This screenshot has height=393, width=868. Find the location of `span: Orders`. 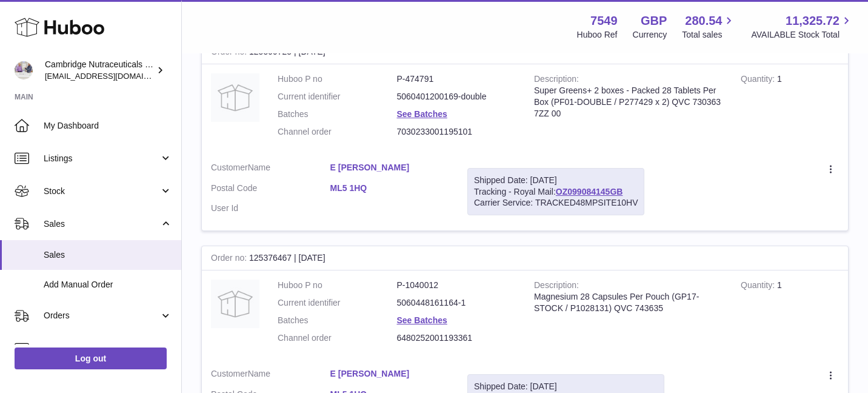

span: Orders is located at coordinates (102, 316).